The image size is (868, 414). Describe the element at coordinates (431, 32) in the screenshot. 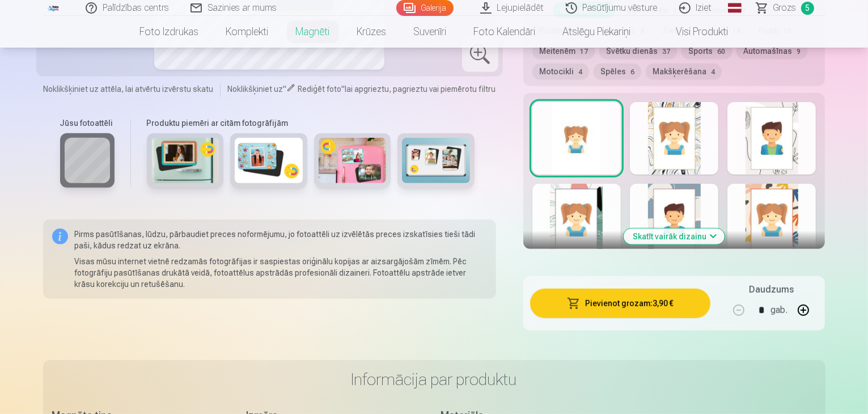

I see `a: Suvenīri` at that location.